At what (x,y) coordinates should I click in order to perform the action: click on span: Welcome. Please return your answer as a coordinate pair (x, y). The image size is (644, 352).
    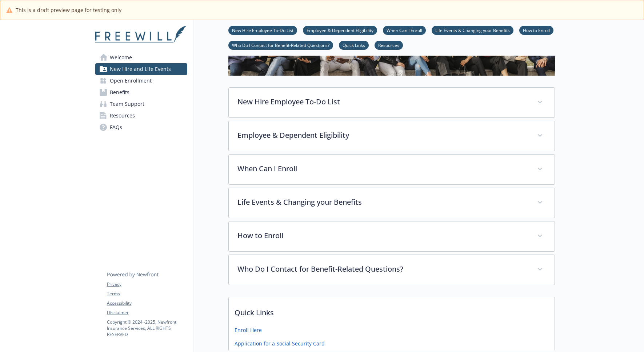
    Looking at the image, I should click on (121, 57).